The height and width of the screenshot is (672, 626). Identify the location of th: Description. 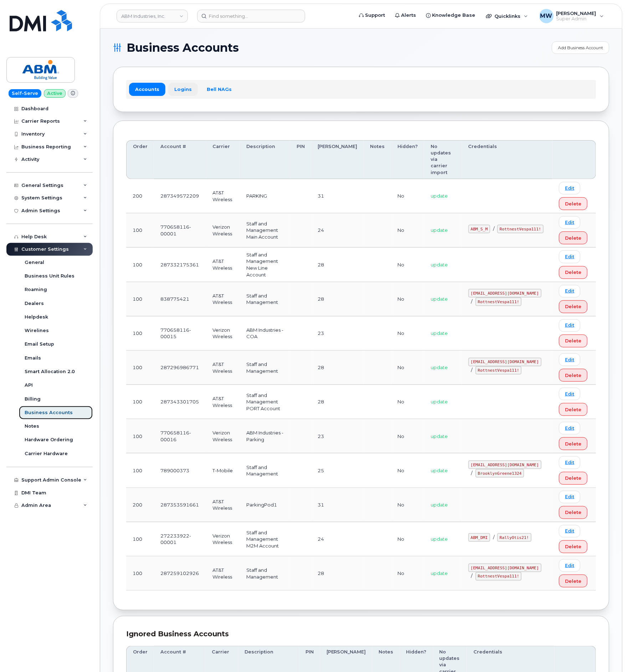
(265, 159).